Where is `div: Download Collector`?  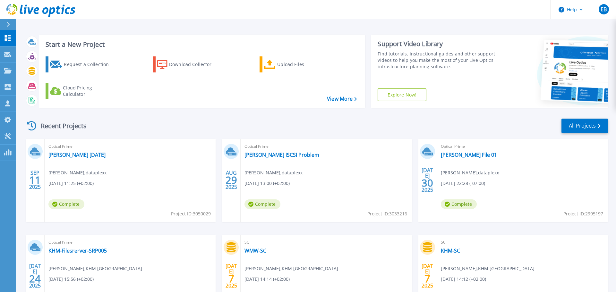 div: Download Collector is located at coordinates (195, 64).